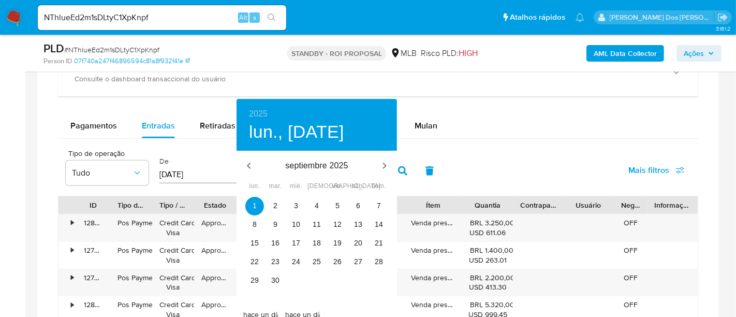 Image resolution: width=736 pixels, height=317 pixels. Describe the element at coordinates (358, 205) in the screenshot. I see `p: 6` at that location.